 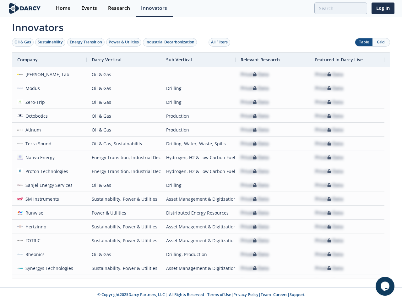 I want to click on span: Innovators, so click(x=201, y=26).